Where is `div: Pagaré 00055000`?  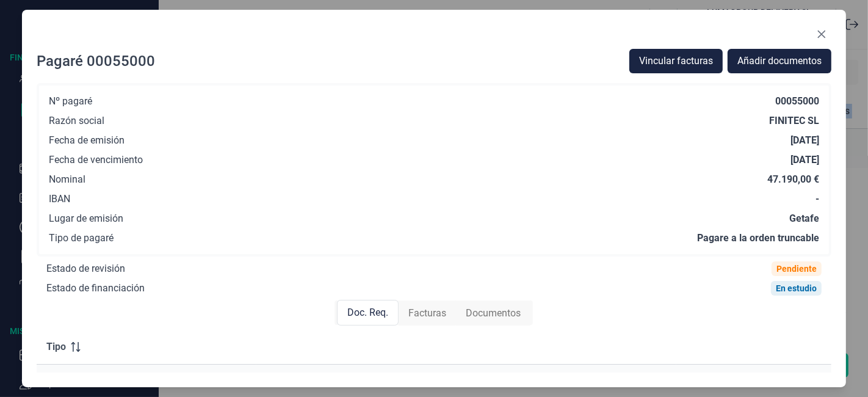 div: Pagaré 00055000 is located at coordinates (96, 61).